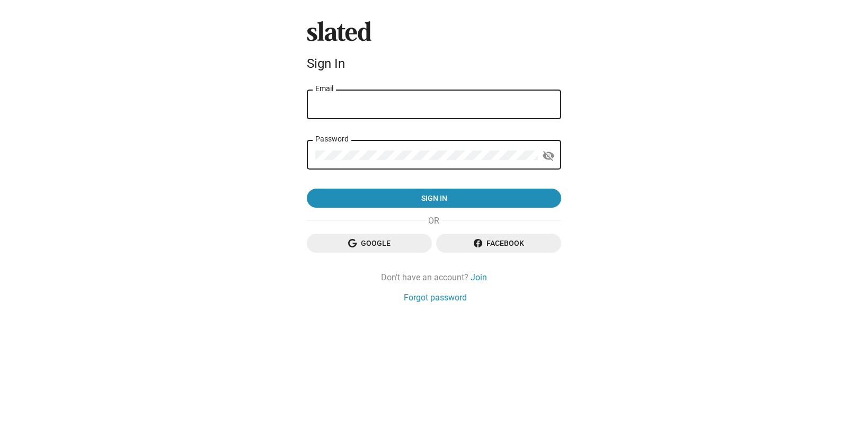 This screenshot has width=868, height=444. What do you see at coordinates (435, 297) in the screenshot?
I see `a: Forgot password` at bounding box center [435, 297].